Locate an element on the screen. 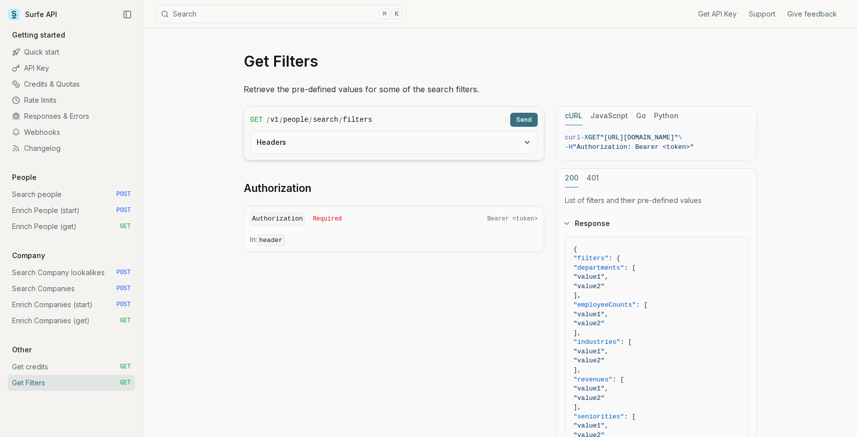 The image size is (857, 437). code: filters is located at coordinates (358, 120).